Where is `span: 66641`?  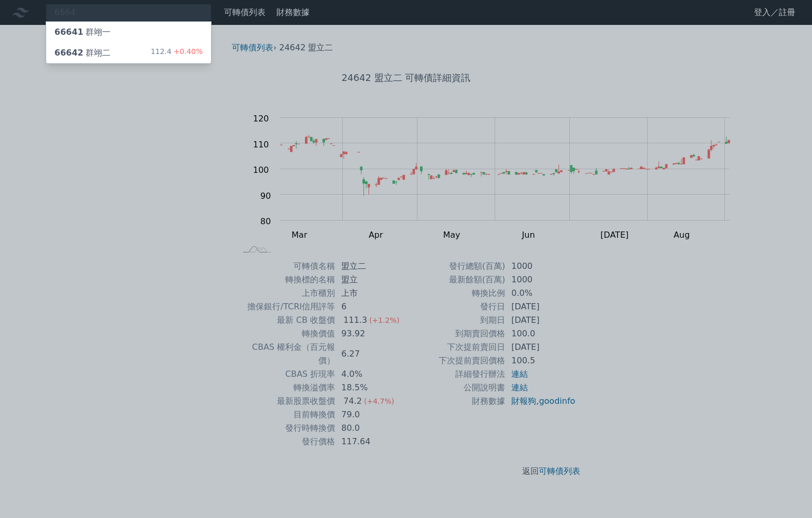
span: 66641 is located at coordinates (69, 32).